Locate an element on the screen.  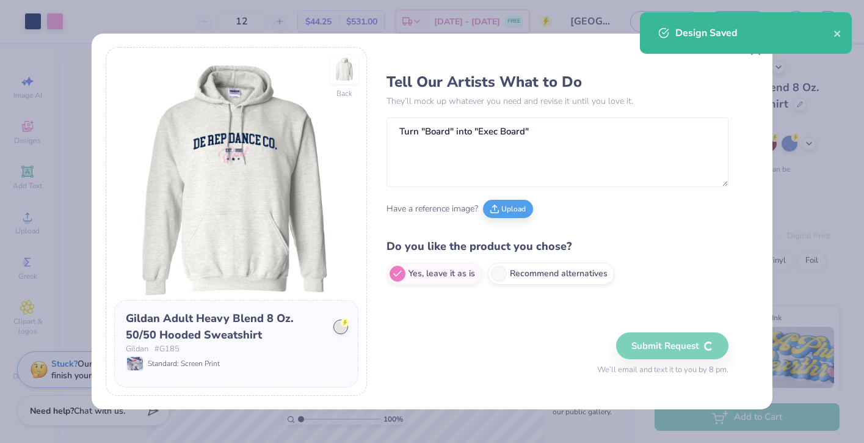
h3: Tell Our Artists What to Do is located at coordinates (557, 82).